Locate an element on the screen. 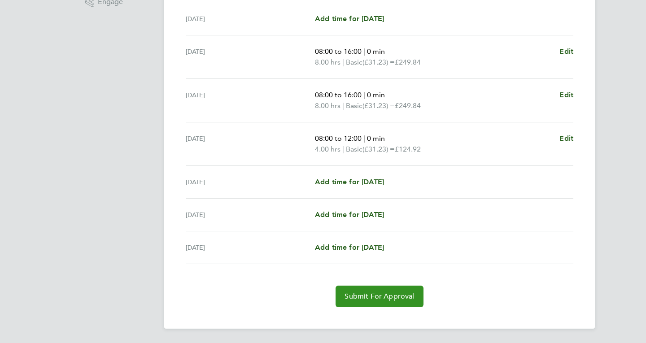 The width and height of the screenshot is (646, 343). span: £124.92 is located at coordinates (408, 149).